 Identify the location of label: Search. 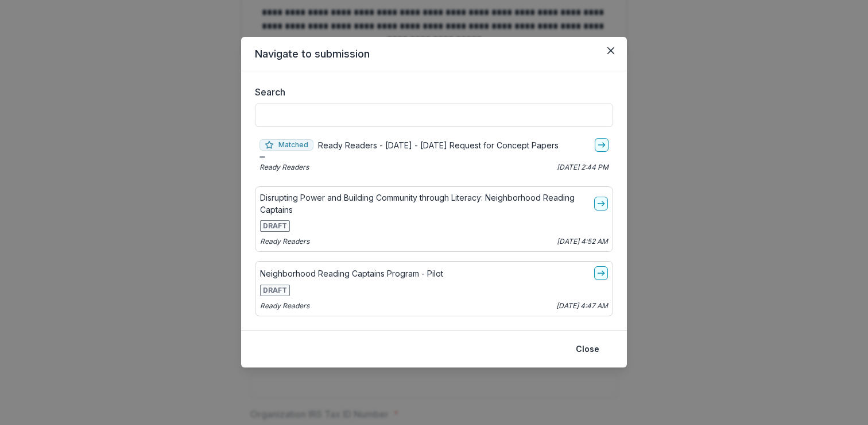
(431, 92).